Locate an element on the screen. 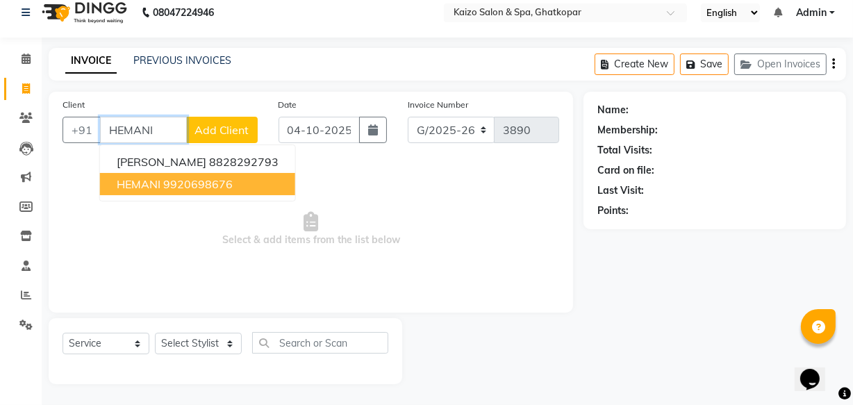 Image resolution: width=853 pixels, height=405 pixels. div: Name: is located at coordinates (613, 110).